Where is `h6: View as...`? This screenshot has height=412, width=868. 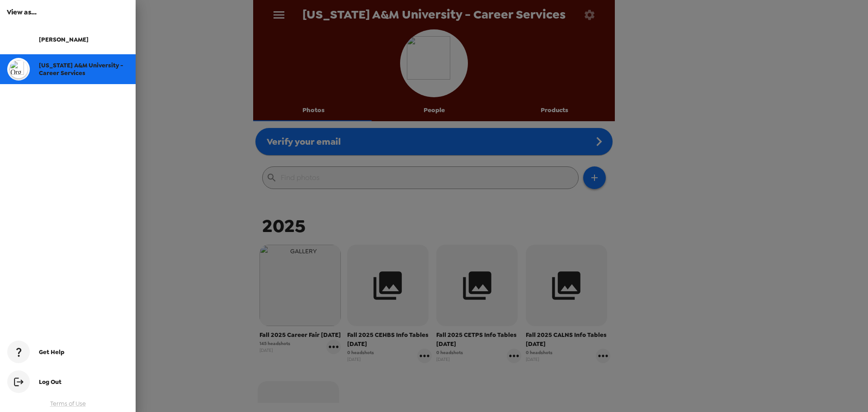 h6: View as... is located at coordinates (68, 12).